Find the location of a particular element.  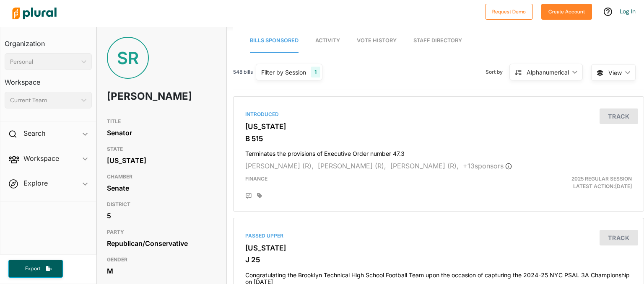

div: SR is located at coordinates (128, 58).